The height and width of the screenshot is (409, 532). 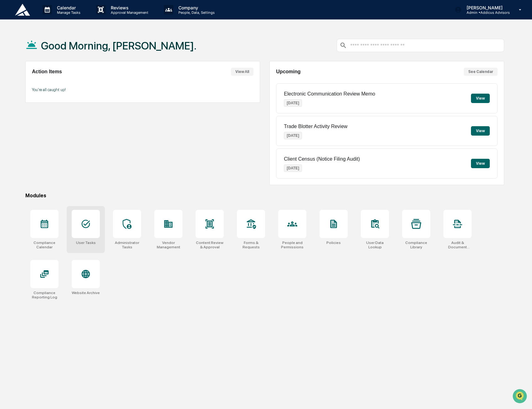 I want to click on h2: Upcoming, so click(x=288, y=72).